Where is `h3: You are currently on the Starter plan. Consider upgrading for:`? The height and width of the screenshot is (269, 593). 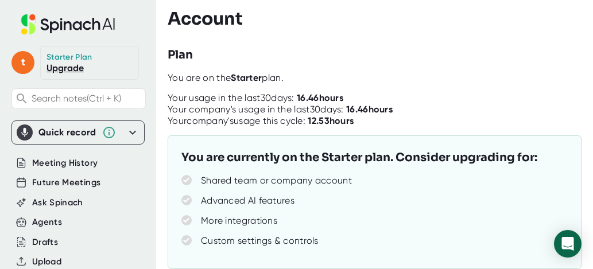
h3: You are currently on the Starter plan. Consider upgrading for: is located at coordinates (359, 158).